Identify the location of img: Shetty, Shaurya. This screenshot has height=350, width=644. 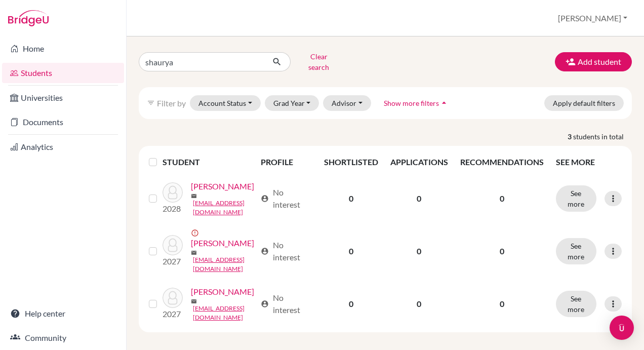
(173, 298).